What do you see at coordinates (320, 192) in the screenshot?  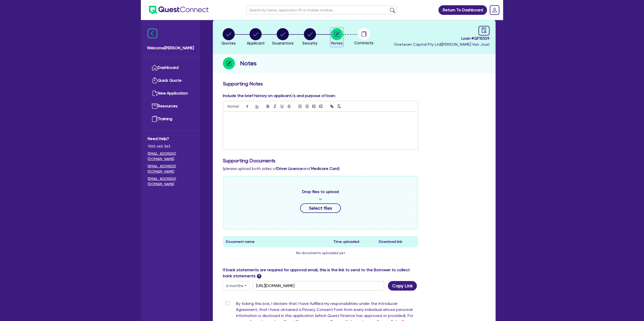 I see `span: Drop files to upload` at bounding box center [320, 192].